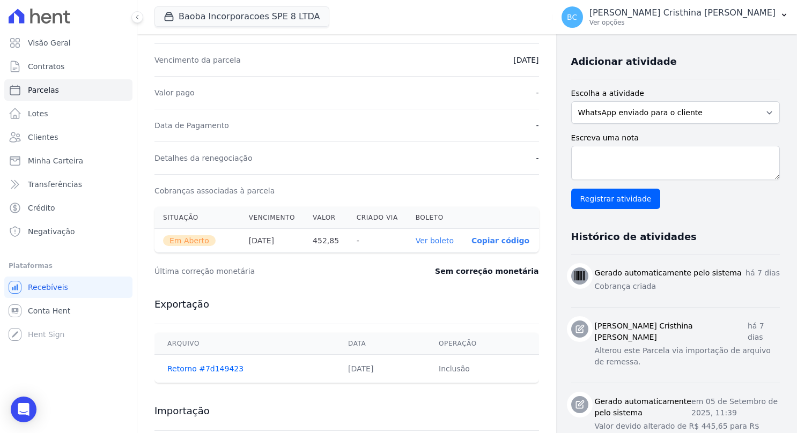 This screenshot has width=797, height=433. I want to click on dd: Sem correção monetária, so click(486, 271).